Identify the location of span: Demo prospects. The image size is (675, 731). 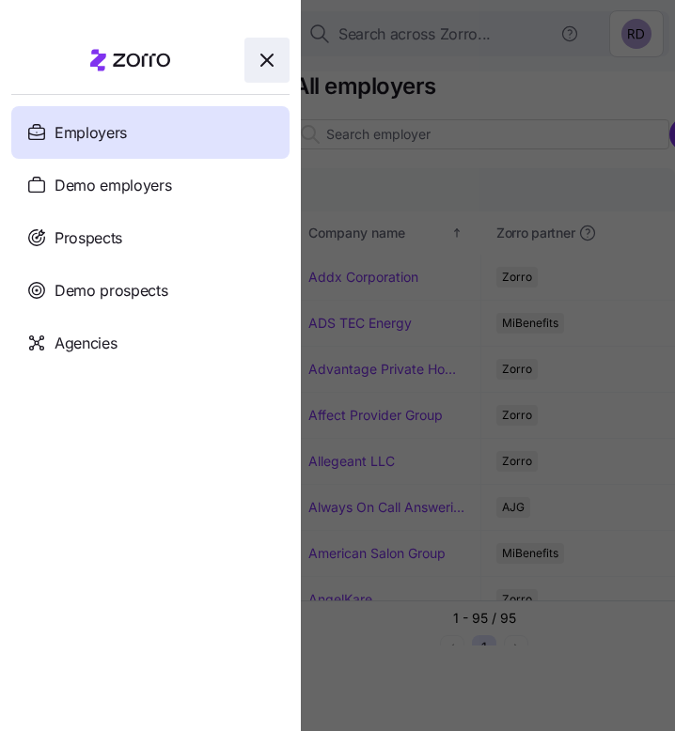
(111, 290).